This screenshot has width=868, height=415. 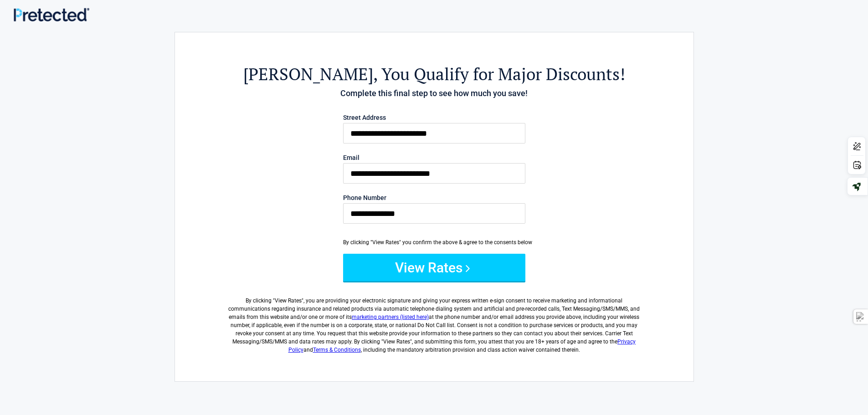 What do you see at coordinates (434, 198) in the screenshot?
I see `label: Phone Number` at bounding box center [434, 198].